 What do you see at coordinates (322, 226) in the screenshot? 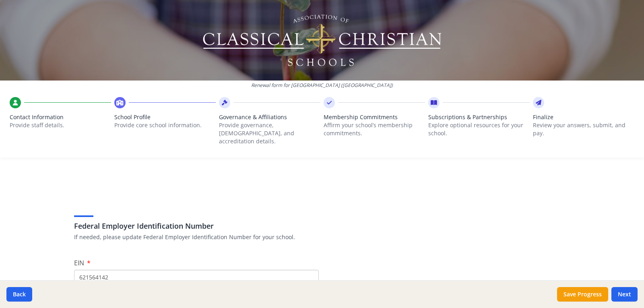
I see `h3: Federal Employer Identification Number` at bounding box center [322, 226].